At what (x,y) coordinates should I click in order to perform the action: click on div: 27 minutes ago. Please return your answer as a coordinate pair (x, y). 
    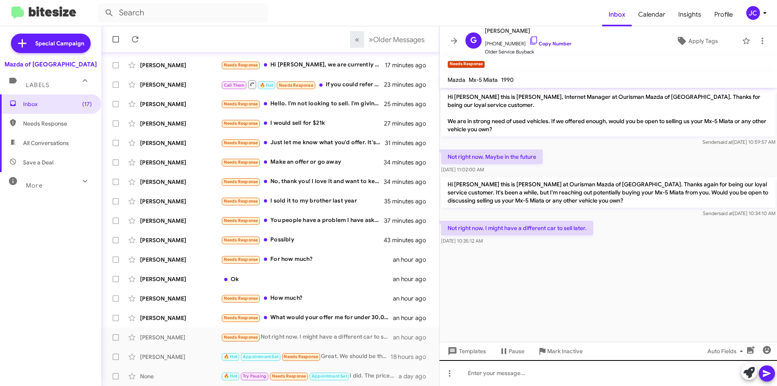
    Looking at the image, I should click on (408, 123).